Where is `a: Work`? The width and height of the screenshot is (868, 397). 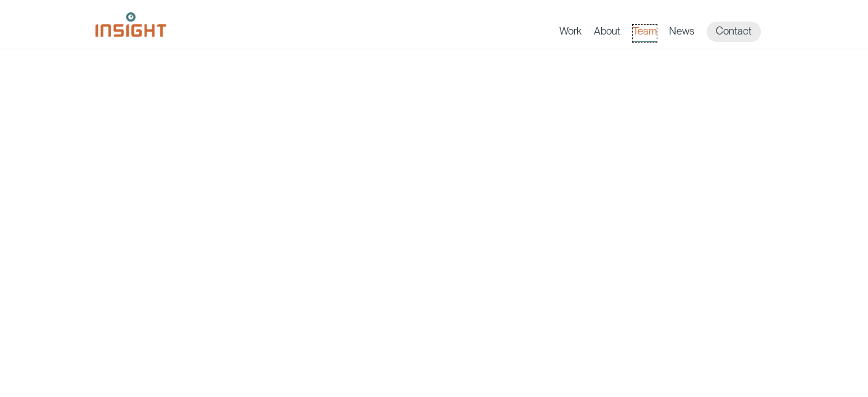
a: Work is located at coordinates (570, 33).